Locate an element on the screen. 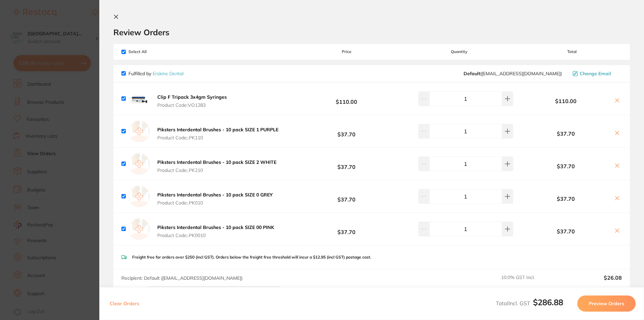 Image resolution: width=644 pixels, height=320 pixels. output: $26.08 is located at coordinates (593, 282).